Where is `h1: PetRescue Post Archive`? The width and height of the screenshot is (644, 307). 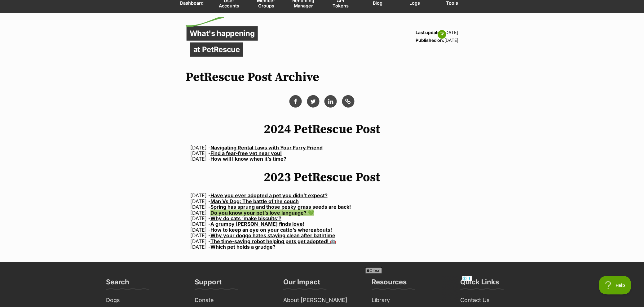
h1: PetRescue Post Archive is located at coordinates (252, 77).